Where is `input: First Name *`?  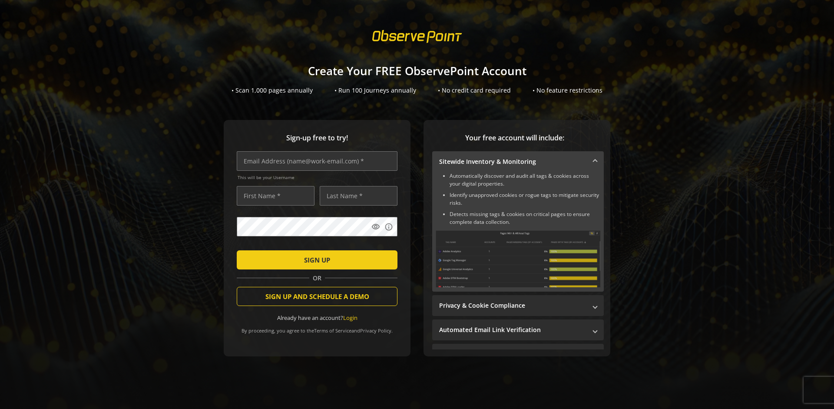 input: First Name * is located at coordinates (276, 196).